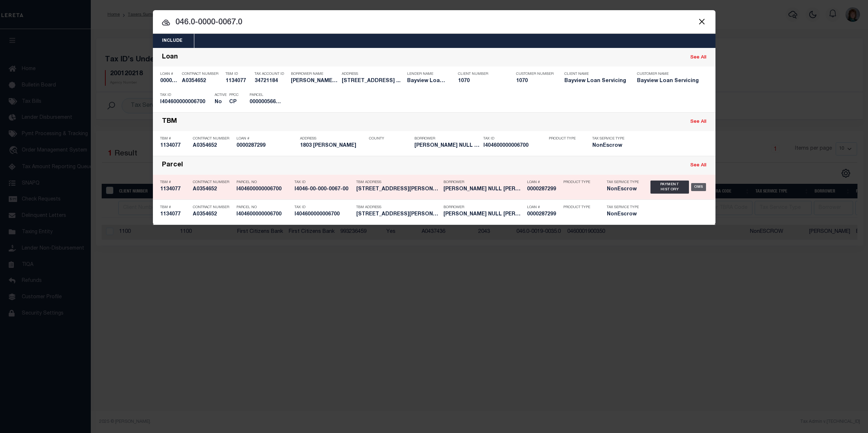 The image size is (868, 433). Describe the element at coordinates (266, 102) in the screenshot. I see `h5: 000000566127` at that location.